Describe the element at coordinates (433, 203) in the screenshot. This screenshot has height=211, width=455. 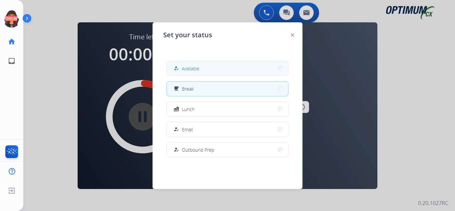
I see `p: 0.20.1027RC` at that location.